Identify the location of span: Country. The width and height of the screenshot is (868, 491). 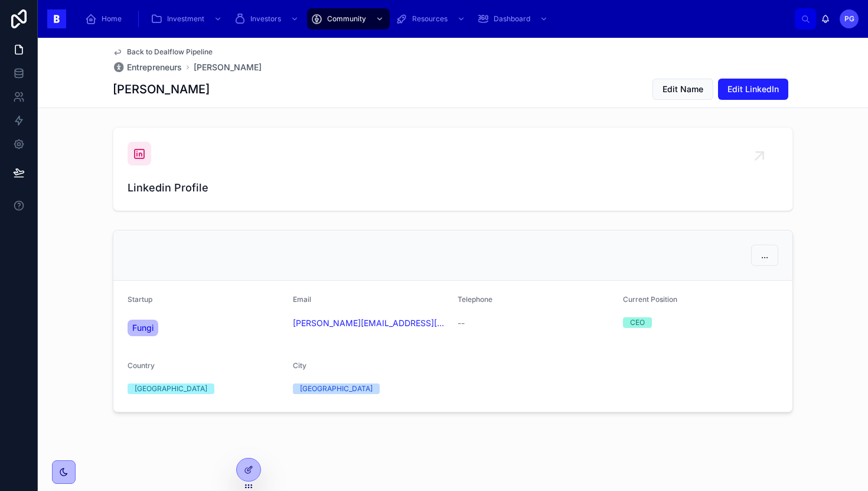
(141, 365).